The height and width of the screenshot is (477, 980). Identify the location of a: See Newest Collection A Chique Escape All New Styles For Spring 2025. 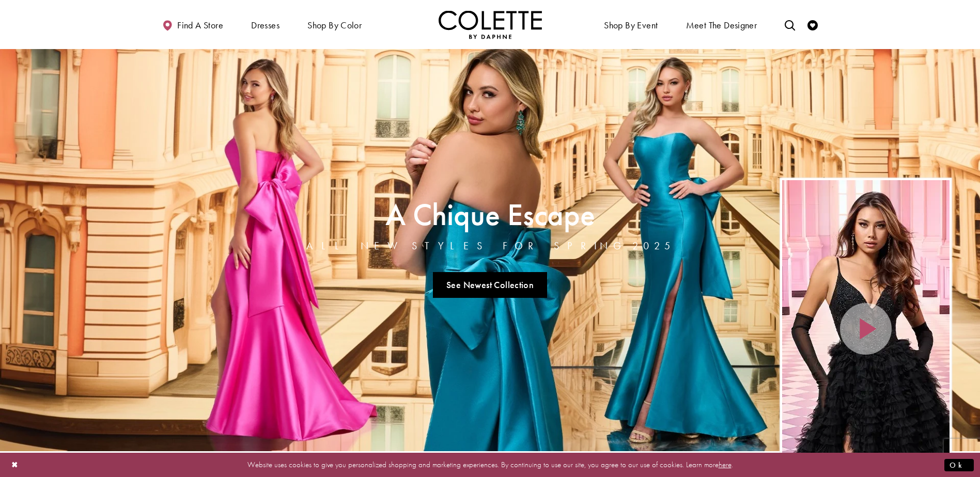
(490, 285).